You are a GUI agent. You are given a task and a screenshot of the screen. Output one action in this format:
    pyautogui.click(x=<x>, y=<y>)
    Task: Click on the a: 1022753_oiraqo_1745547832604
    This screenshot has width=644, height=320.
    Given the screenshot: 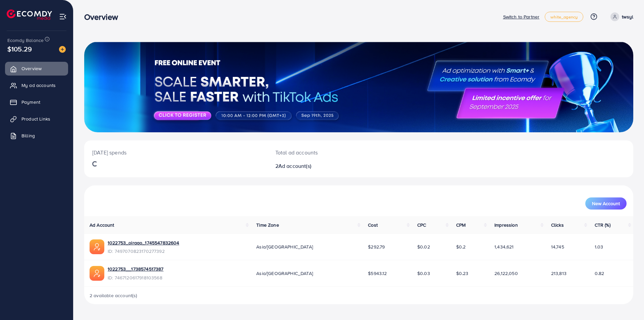 What is the action you would take?
    pyautogui.click(x=143, y=243)
    